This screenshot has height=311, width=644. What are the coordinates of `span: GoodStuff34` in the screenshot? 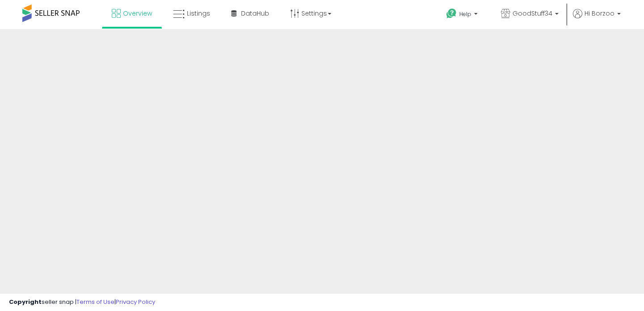 It's located at (532, 14).